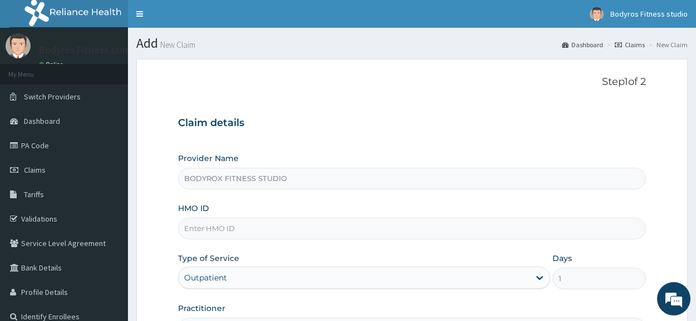 The height and width of the screenshot is (321, 696). Describe the element at coordinates (411, 123) in the screenshot. I see `h3: Claim details` at that location.